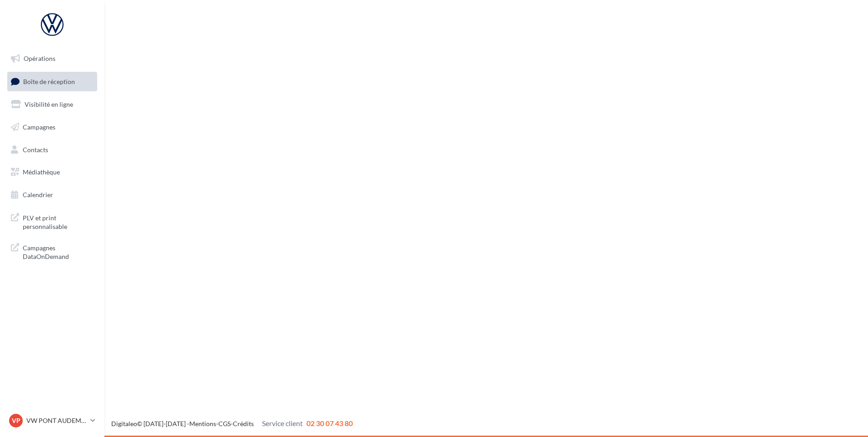  What do you see at coordinates (52, 172) in the screenshot?
I see `a: Médiathèque` at bounding box center [52, 172].